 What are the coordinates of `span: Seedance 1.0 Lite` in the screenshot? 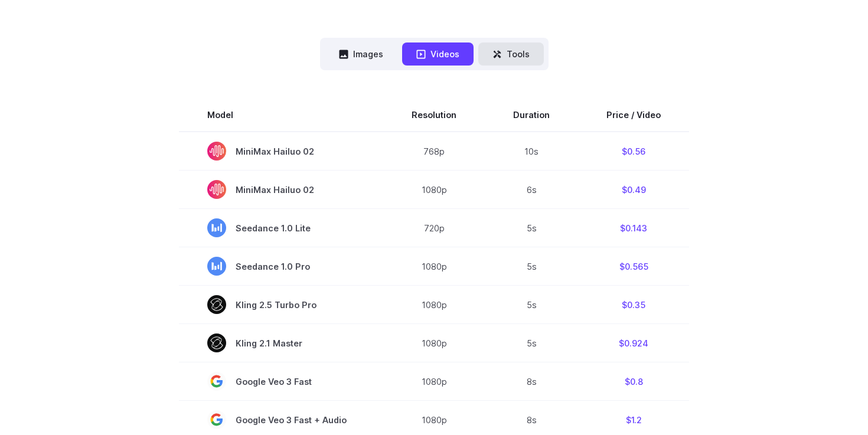 It's located at (281, 228).